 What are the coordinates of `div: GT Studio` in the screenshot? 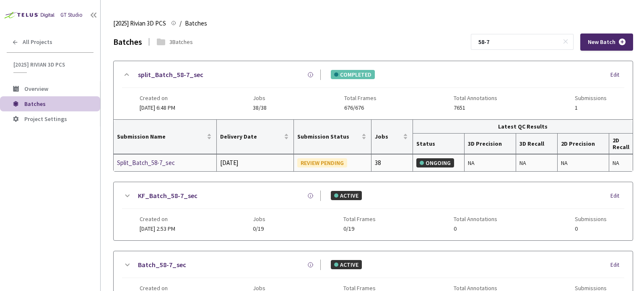 It's located at (71, 15).